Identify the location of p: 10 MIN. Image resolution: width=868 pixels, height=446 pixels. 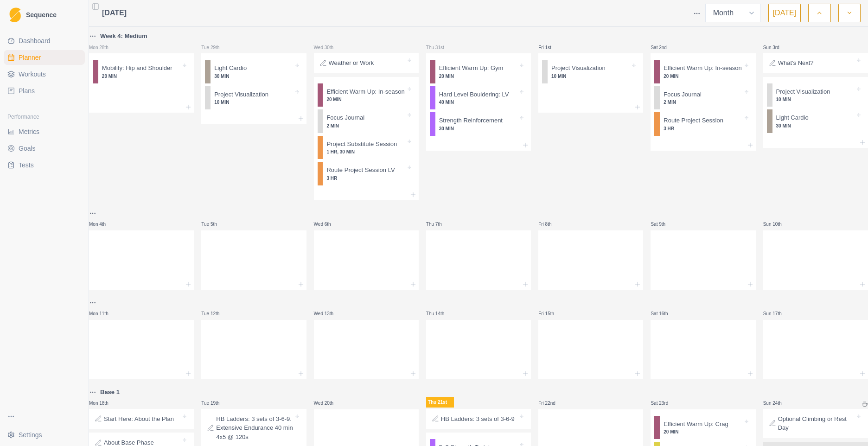
(591, 76).